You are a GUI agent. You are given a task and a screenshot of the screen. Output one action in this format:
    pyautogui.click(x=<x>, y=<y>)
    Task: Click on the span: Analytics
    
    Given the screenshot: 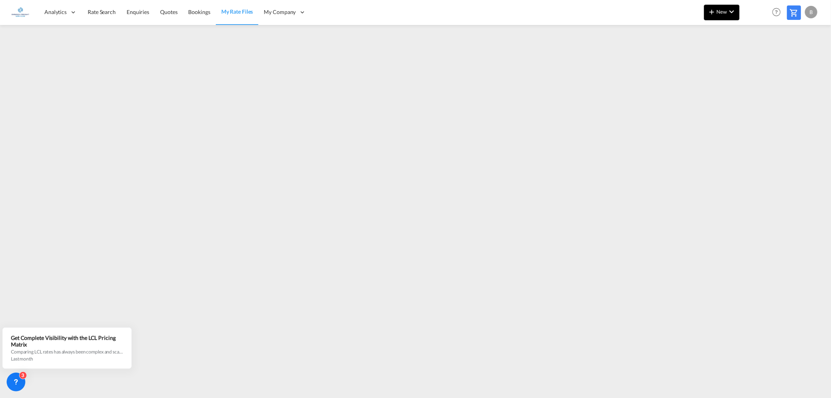 What is the action you would take?
    pyautogui.click(x=55, y=12)
    